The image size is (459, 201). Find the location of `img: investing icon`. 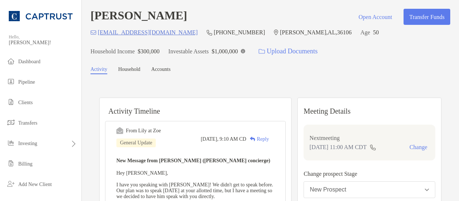

img: investing icon is located at coordinates (11, 143).